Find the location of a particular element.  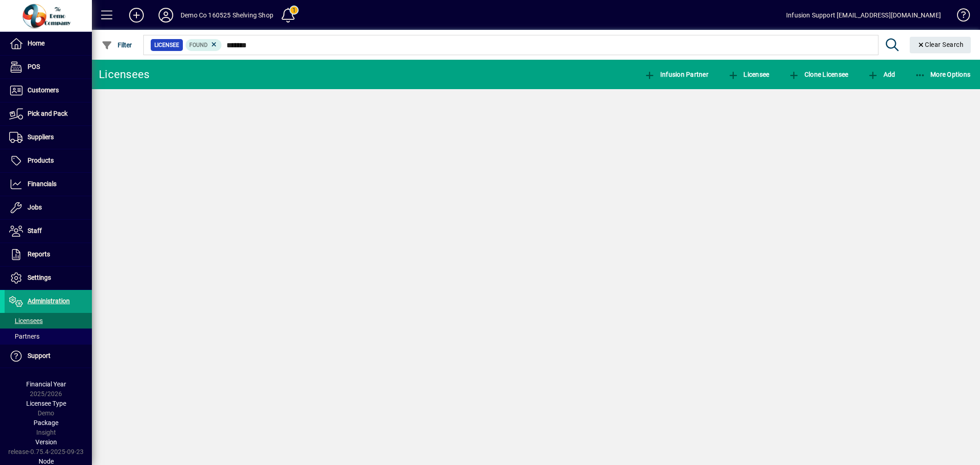

a: Pick and Pack is located at coordinates (49, 114).